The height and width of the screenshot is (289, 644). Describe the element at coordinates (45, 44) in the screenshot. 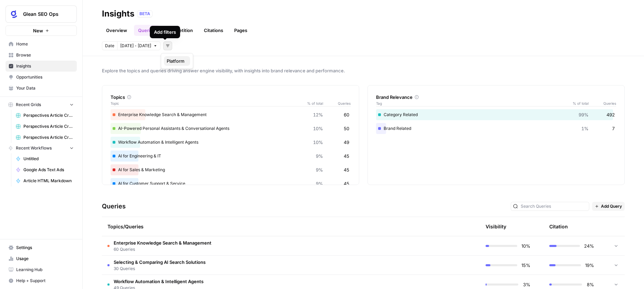

I see `span: Home` at that location.